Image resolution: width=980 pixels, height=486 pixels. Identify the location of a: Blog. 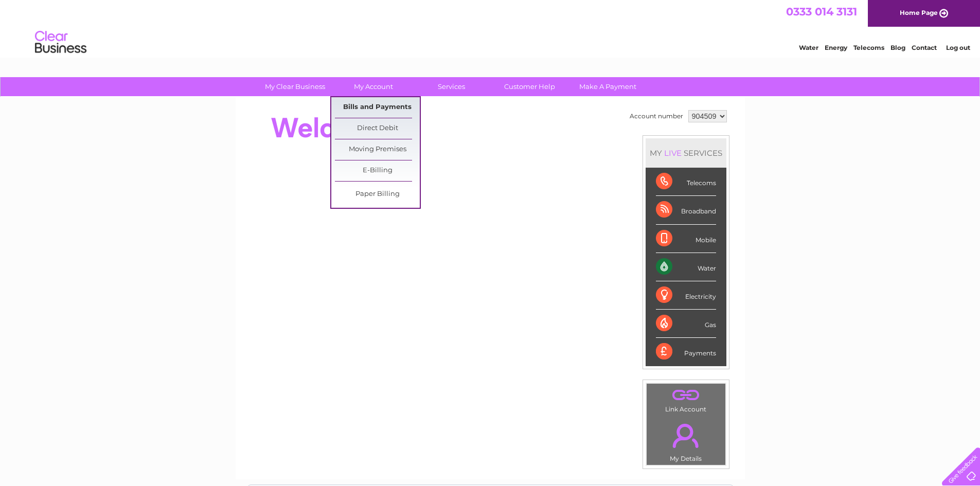
(897, 47).